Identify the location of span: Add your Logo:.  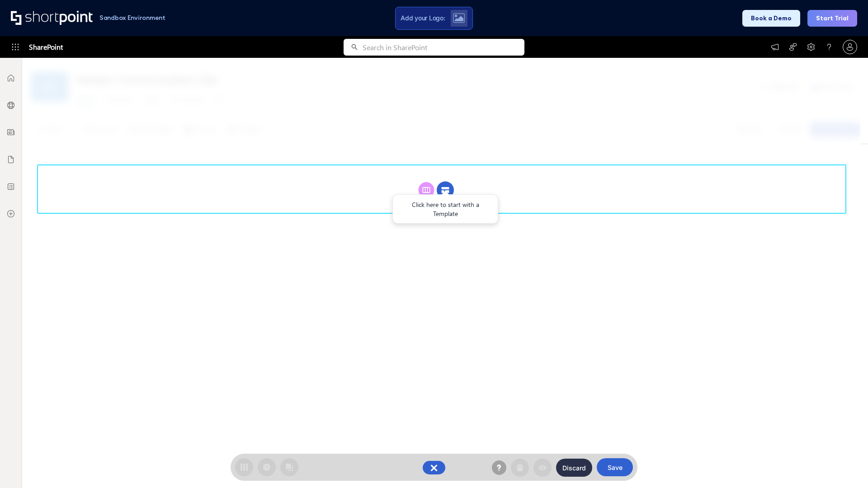
(423, 18).